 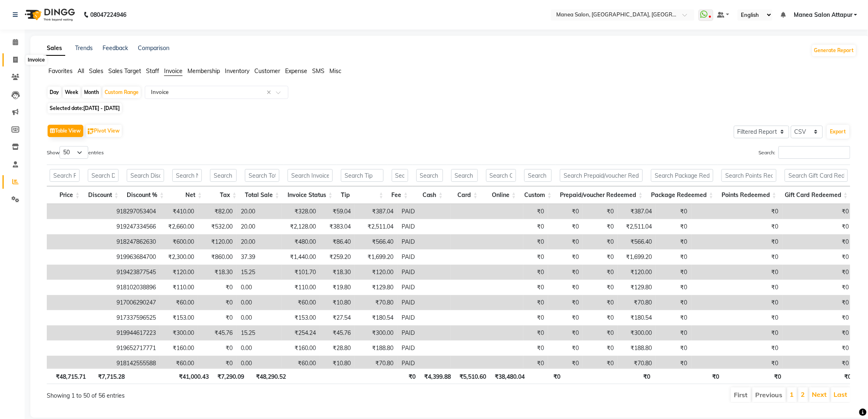 I want to click on th: ₹0, so click(x=821, y=376).